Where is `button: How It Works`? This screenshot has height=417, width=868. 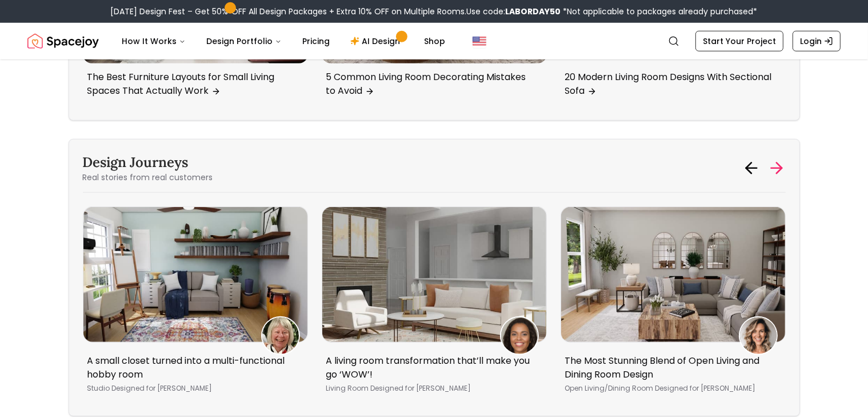 button: How It Works is located at coordinates (154, 41).